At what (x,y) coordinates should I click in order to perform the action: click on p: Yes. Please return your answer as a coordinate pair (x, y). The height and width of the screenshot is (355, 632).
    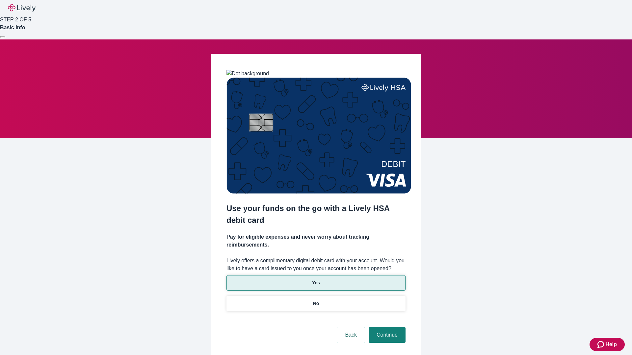
    Looking at the image, I should click on (316, 283).